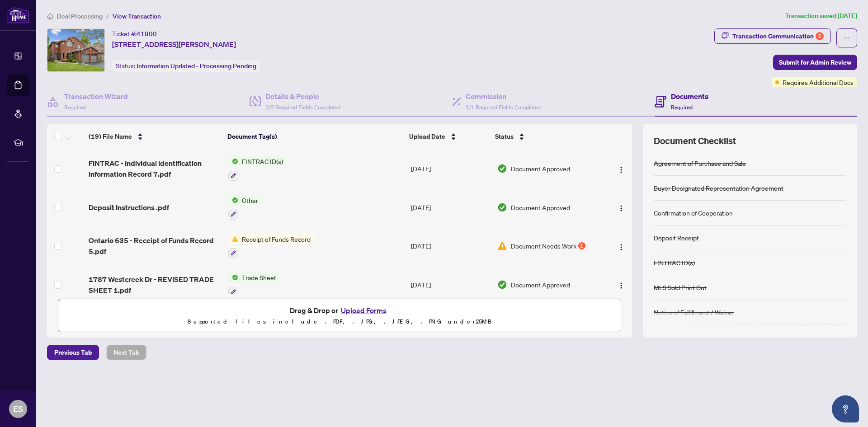  Describe the element at coordinates (546, 136) in the screenshot. I see `th: Status` at that location.